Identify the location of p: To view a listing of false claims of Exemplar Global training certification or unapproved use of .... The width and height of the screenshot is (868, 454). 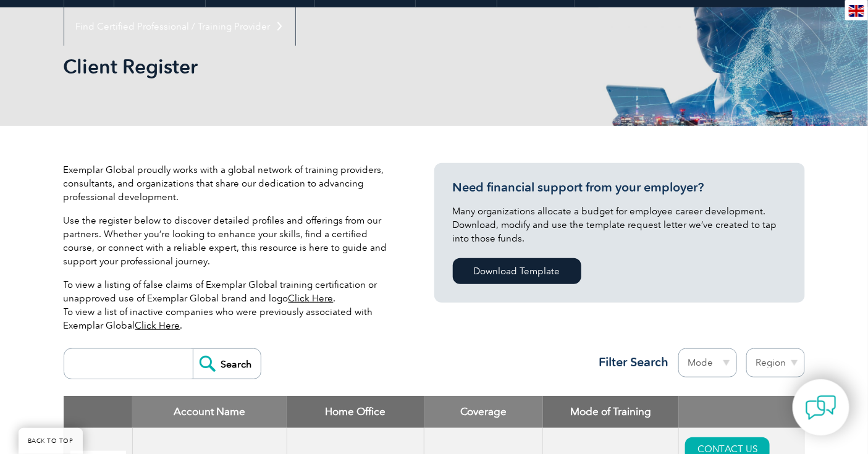
(230, 305).